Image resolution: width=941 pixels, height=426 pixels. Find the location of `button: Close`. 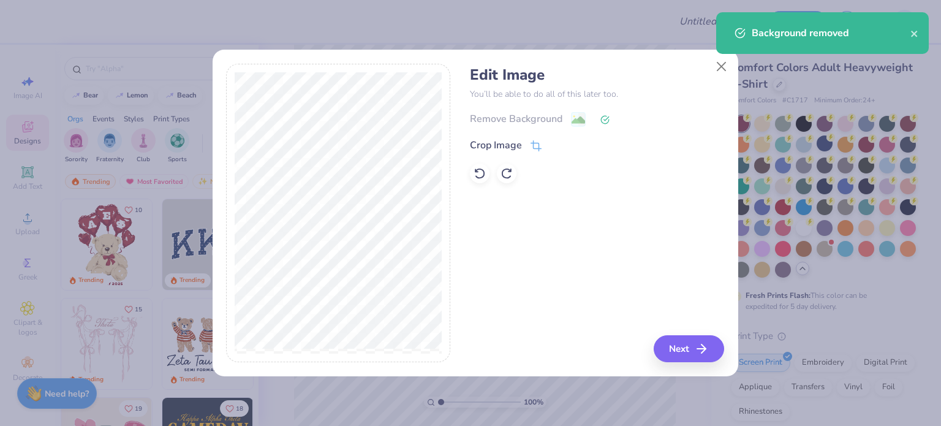

button: Close is located at coordinates (721, 67).